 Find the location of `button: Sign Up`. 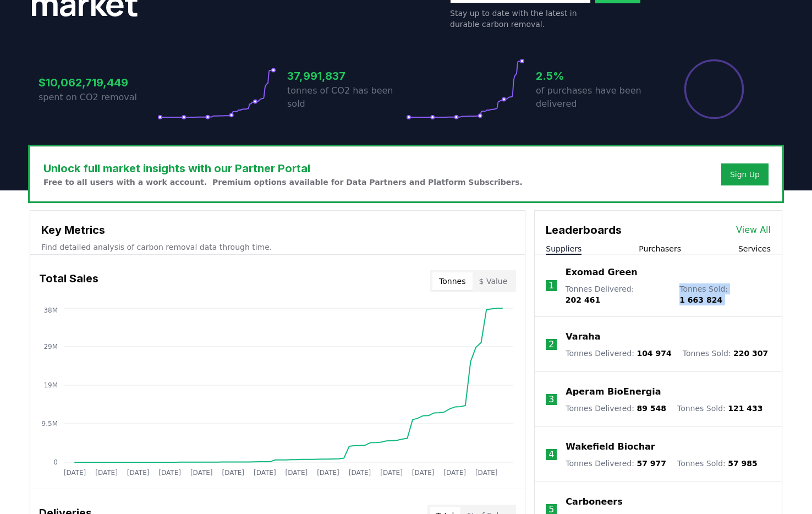

button: Sign Up is located at coordinates (745, 174).